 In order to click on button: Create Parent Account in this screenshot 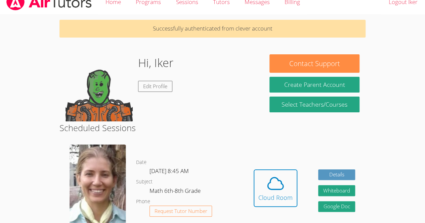, I will do `click(314, 85)`.